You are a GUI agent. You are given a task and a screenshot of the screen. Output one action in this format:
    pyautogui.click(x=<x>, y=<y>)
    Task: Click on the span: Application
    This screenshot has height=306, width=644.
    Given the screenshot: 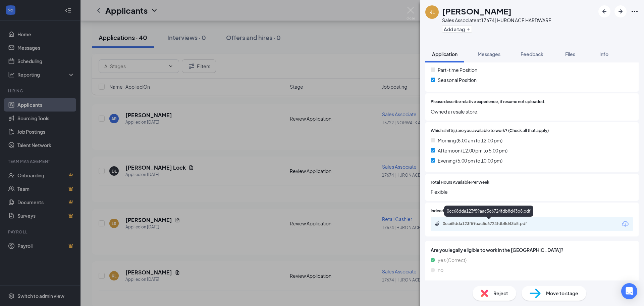 What is the action you would take?
    pyautogui.click(x=444, y=54)
    